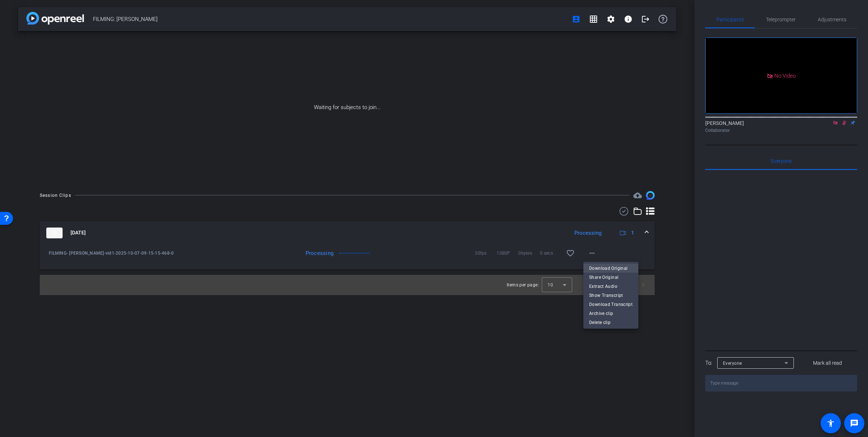  What do you see at coordinates (611, 277) in the screenshot?
I see `span: Share Original` at bounding box center [611, 277].